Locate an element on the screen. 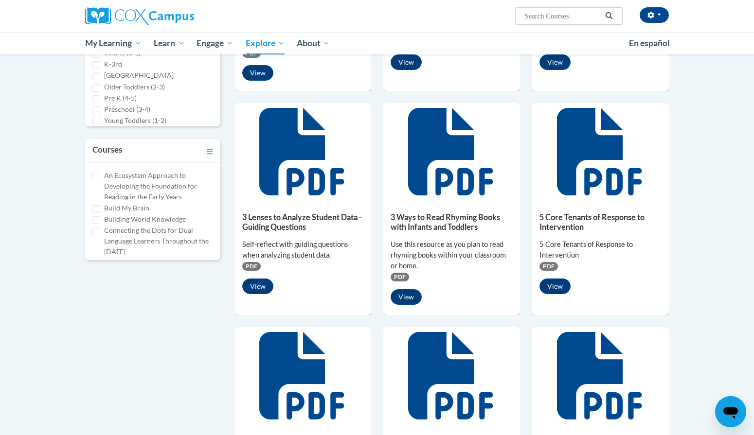 The width and height of the screenshot is (754, 435). a: En español is located at coordinates (649, 43).